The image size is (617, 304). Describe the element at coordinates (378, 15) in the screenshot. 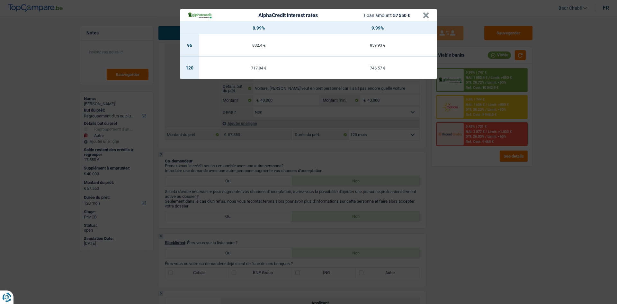

I see `span: Loan amount:` at that location.